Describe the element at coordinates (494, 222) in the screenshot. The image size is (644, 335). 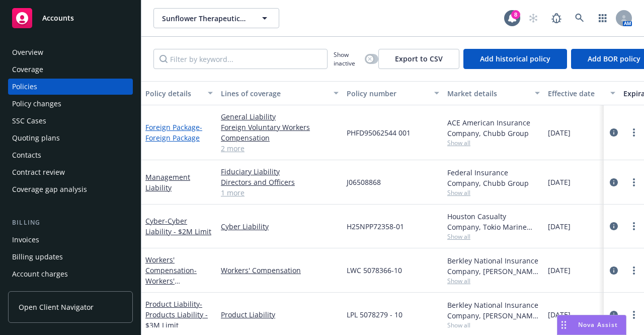
I see `div: Houston Casualty Company, Tokio Marine HCC` at that location.